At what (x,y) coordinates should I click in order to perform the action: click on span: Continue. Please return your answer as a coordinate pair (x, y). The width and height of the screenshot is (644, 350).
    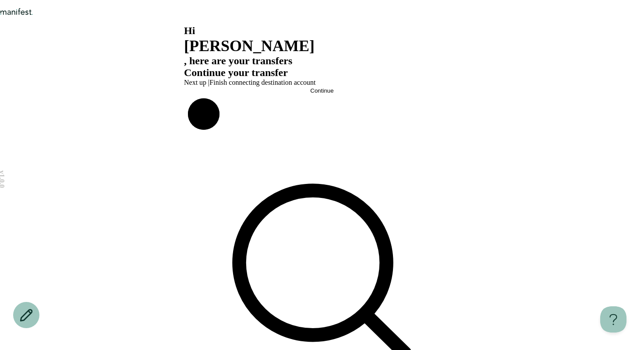
    Looking at the image, I should click on (321, 91).